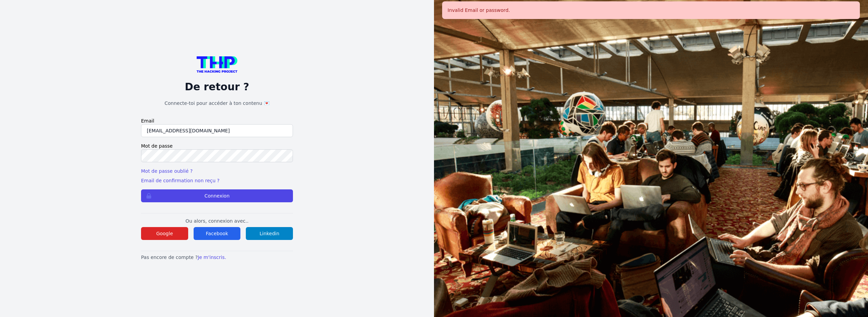  Describe the element at coordinates (217, 87) in the screenshot. I see `p: De retour ?` at that location.